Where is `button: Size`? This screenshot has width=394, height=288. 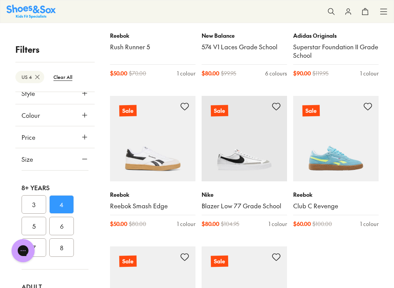
button: Size is located at coordinates (55, 159).